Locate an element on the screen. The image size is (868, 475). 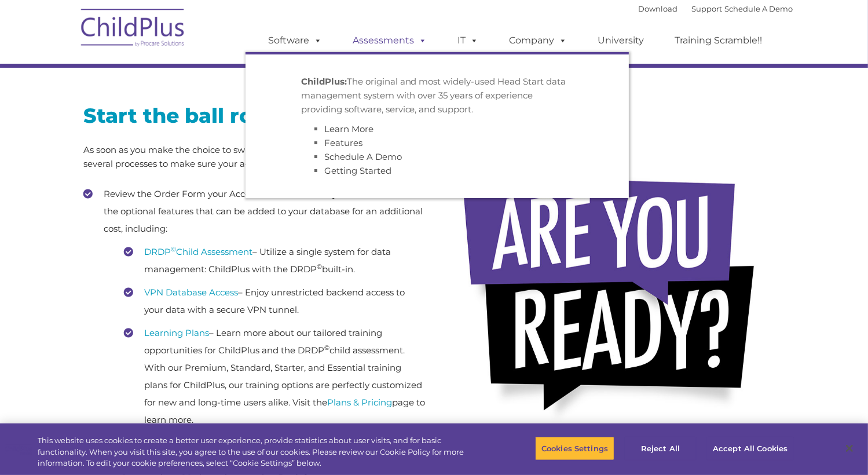
button: Close is located at coordinates (850, 448).